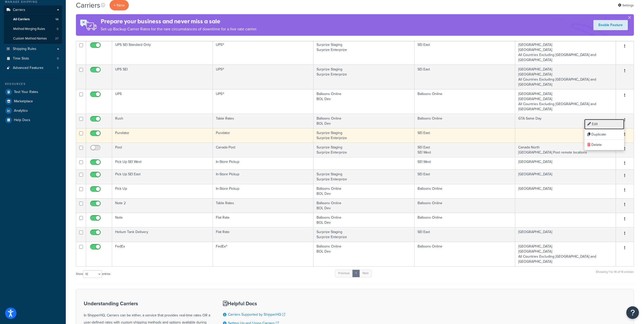 This screenshot has height=324, width=644. Describe the element at coordinates (88, 25) in the screenshot. I see `img: ad-rules-rateshop-fe6ec290ccb7230408bd80ed9643f0289d75e0ffd9eb532fc0e269fcd187b520.png` at that location.